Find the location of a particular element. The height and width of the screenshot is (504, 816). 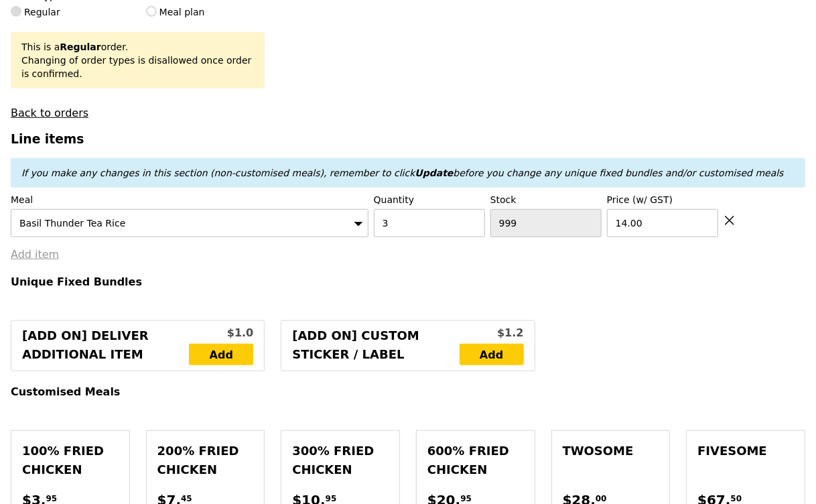

div: [Add on] Custom Sticker / Label is located at coordinates (375, 346).